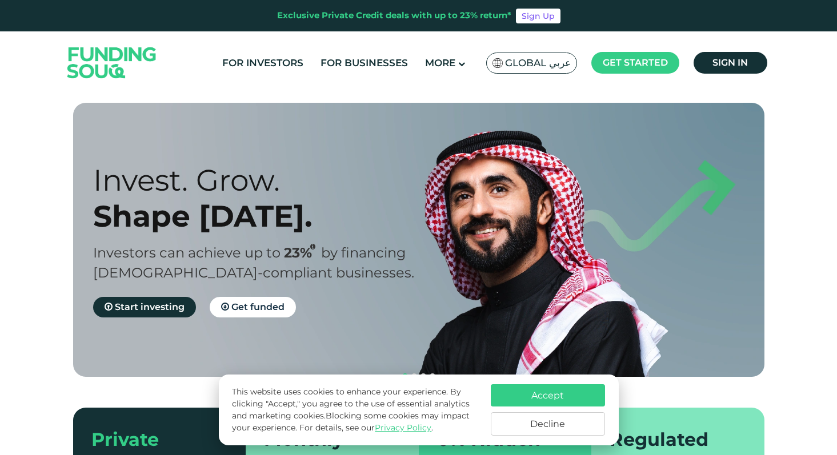 This screenshot has width=837, height=455. What do you see at coordinates (253, 307) in the screenshot?
I see `a: Get funded` at bounding box center [253, 307].